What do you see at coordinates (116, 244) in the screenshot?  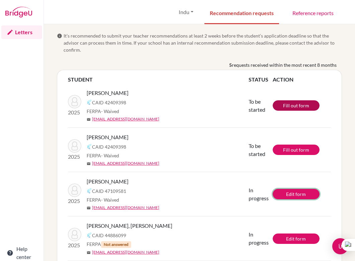 I see `span: Not answered` at bounding box center [116, 244].